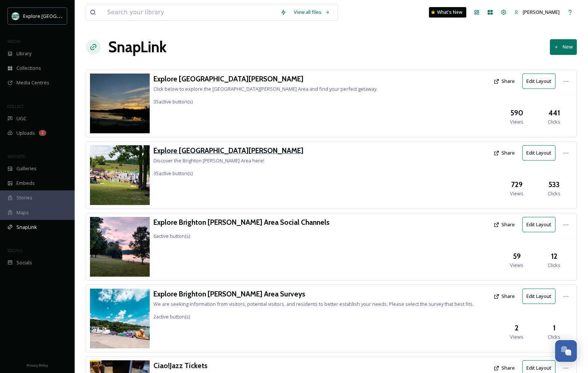  Describe the element at coordinates (448, 12) in the screenshot. I see `div: What's New` at that location.